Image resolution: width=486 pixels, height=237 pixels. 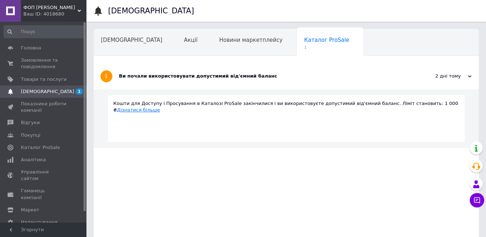 What do you see at coordinates (191, 40) in the screenshot?
I see `span: Акції` at bounding box center [191, 40].